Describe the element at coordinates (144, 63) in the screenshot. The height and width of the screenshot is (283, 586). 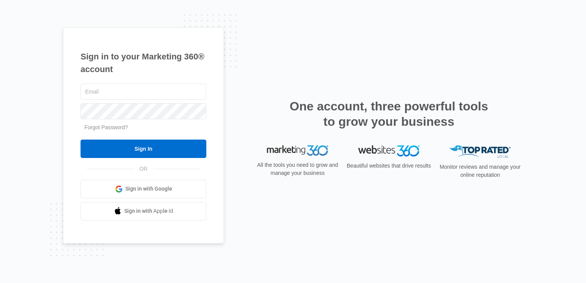
I see `h1: Sign in to your Marketing 360® account` at that location.